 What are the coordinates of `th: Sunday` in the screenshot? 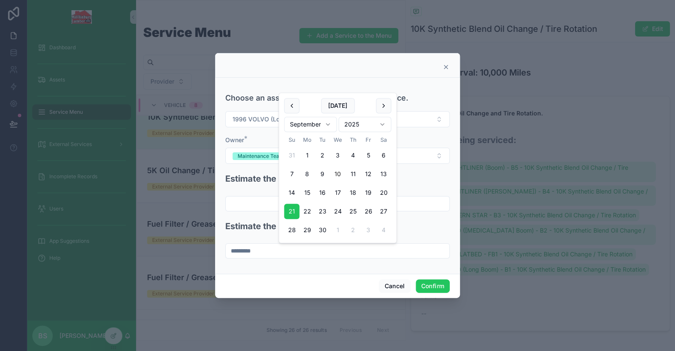 It's located at (292, 140).